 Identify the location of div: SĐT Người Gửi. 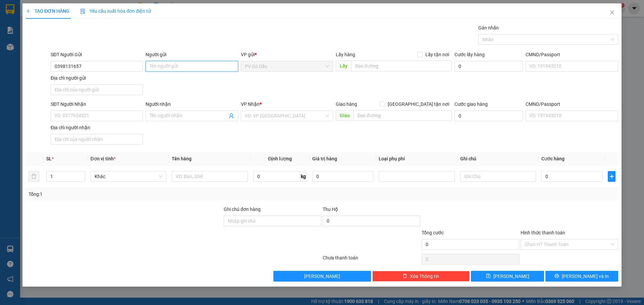
(97, 54).